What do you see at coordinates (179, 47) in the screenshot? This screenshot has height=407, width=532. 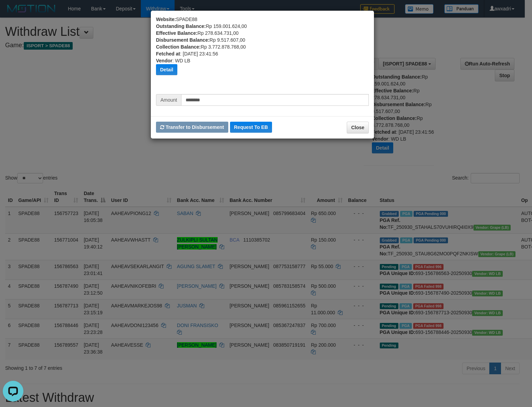 I see `b: Collection Balance:` at bounding box center [179, 47].